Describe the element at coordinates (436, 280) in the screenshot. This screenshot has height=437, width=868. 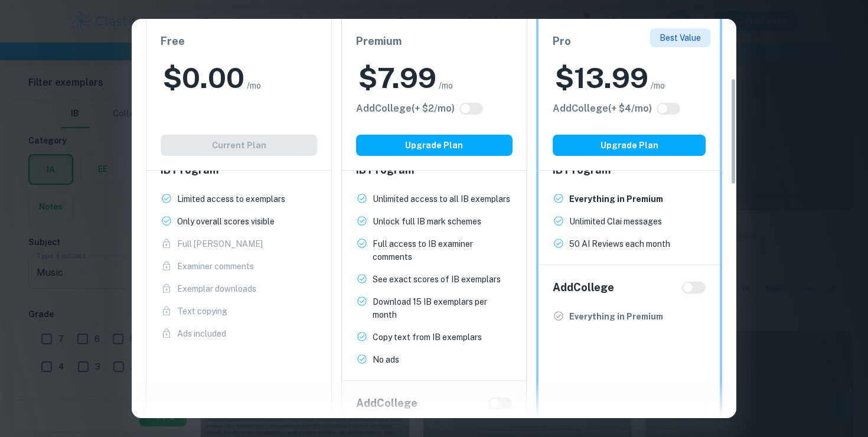
I see `p: See exact scores of IB exemplars` at that location.